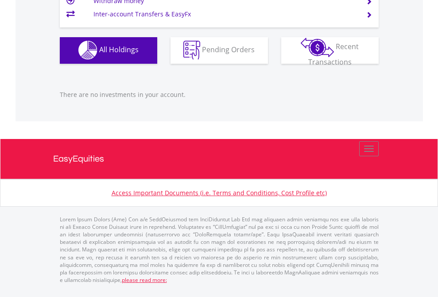 The height and width of the screenshot is (297, 438). What do you see at coordinates (88, 50) in the screenshot?
I see `img: holdings-wht.png` at bounding box center [88, 50].